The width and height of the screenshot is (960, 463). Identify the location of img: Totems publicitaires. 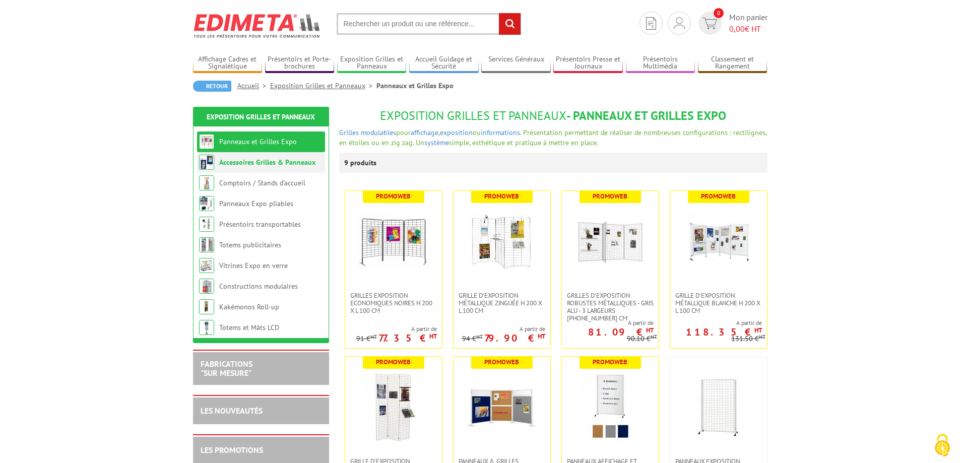
(207, 245).